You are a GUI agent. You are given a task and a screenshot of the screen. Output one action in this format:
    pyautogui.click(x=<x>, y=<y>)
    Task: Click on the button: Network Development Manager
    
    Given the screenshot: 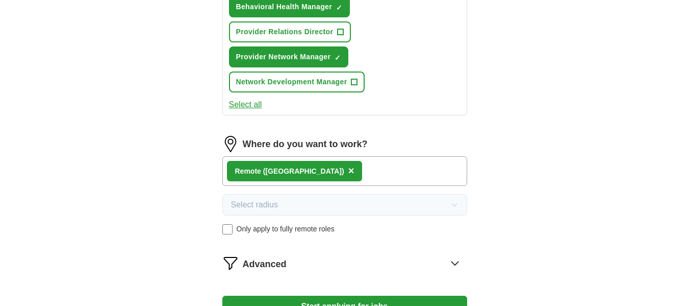 What is the action you would take?
    pyautogui.click(x=297, y=82)
    